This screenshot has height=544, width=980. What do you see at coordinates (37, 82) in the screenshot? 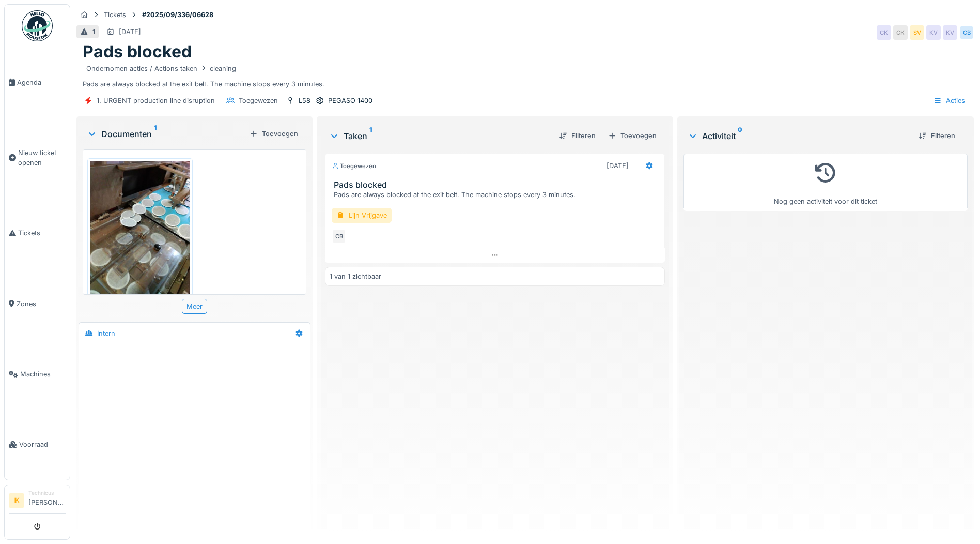
I see `a: Agenda` at bounding box center [37, 82].